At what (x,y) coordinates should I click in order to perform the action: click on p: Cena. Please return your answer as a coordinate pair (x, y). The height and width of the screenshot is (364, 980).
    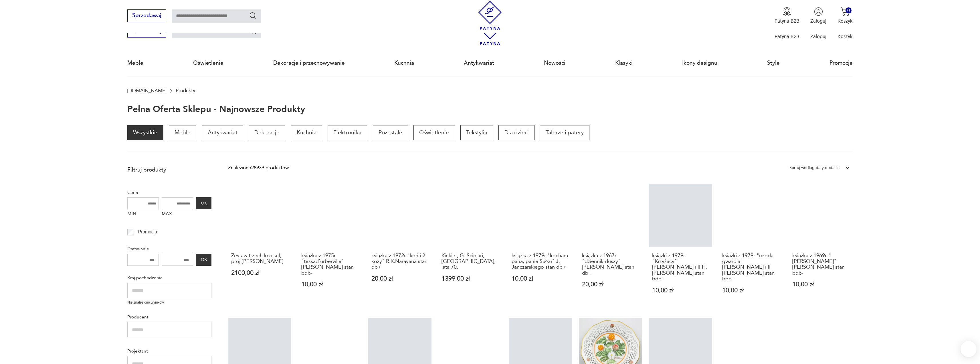
    Looking at the image, I should click on (169, 192).